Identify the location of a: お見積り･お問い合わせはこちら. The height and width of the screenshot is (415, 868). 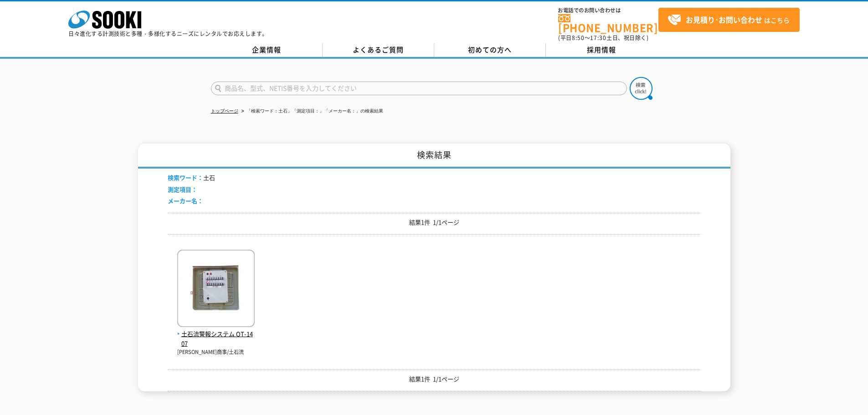
(729, 19).